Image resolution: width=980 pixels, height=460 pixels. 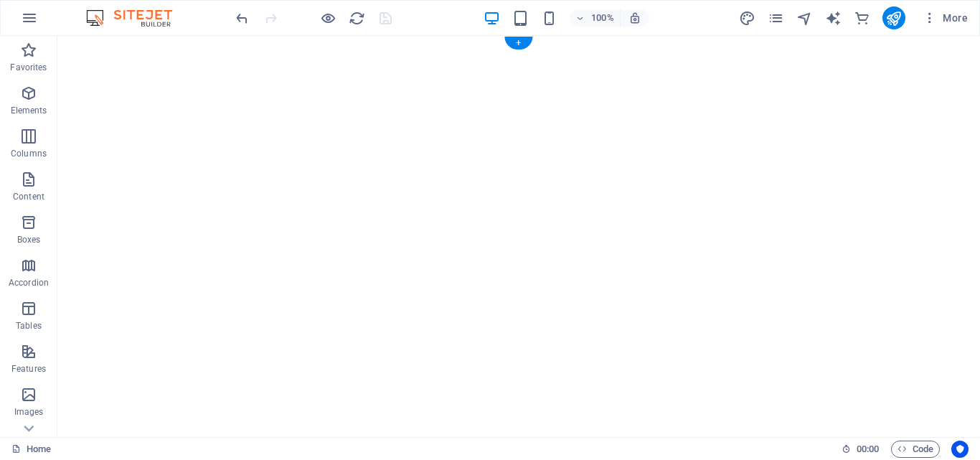 I want to click on button: text_generator, so click(x=834, y=18).